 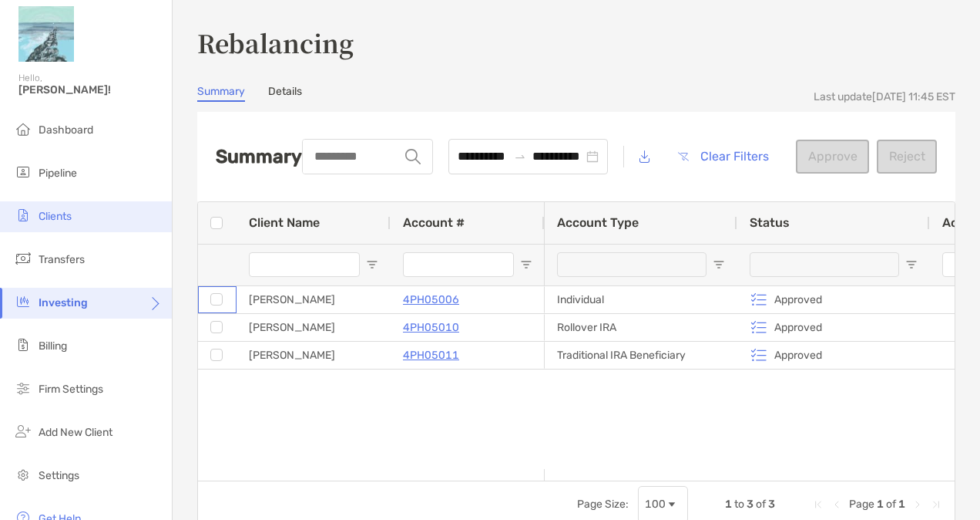 I want to click on span: Add New Client, so click(x=75, y=432).